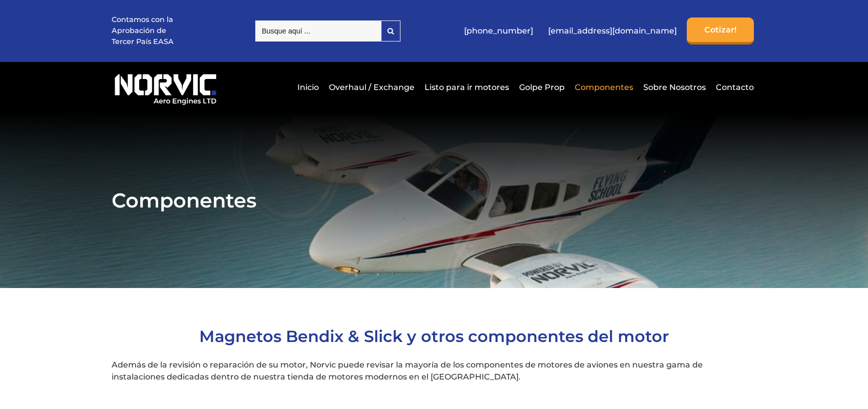  I want to click on a: Overhaul / Exchange, so click(371, 87).